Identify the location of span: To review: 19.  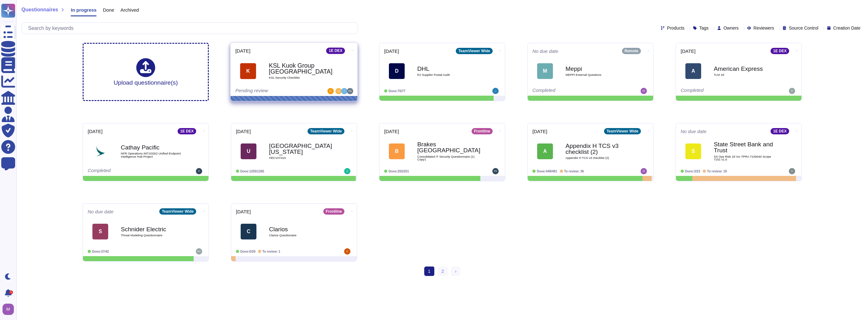
(717, 171).